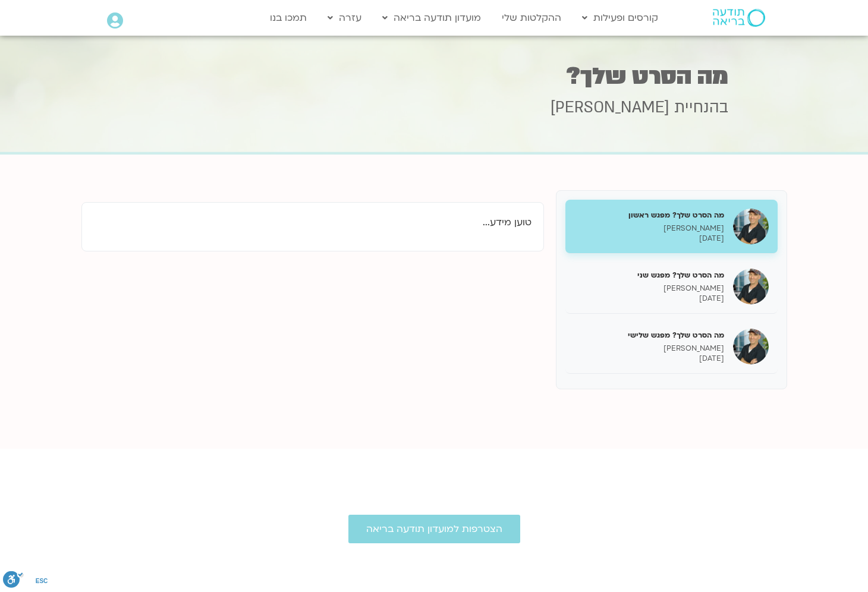 Image resolution: width=868 pixels, height=592 pixels. I want to click on span: הצטרפות למועדון תודעה בריאה, so click(434, 529).